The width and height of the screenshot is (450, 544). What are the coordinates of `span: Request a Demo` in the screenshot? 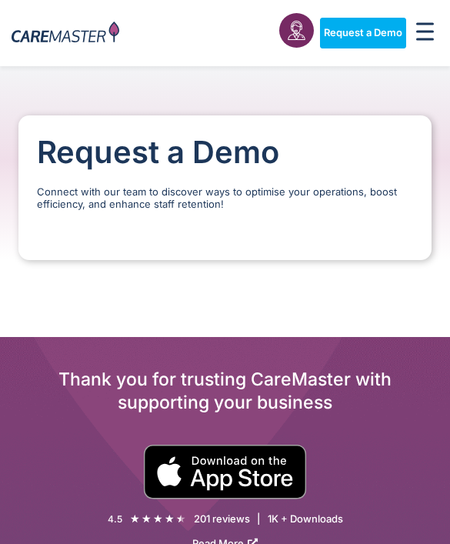 It's located at (363, 33).